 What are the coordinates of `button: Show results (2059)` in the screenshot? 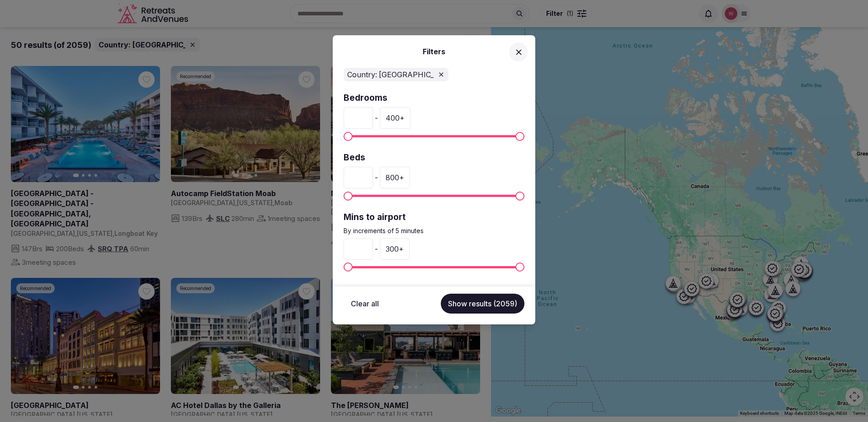 It's located at (482, 304).